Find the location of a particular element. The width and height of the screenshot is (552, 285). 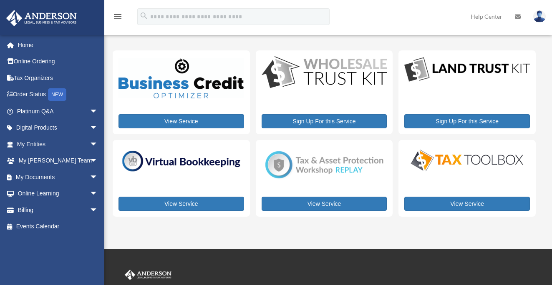

a: Billingarrow_drop_down is located at coordinates (58, 210).